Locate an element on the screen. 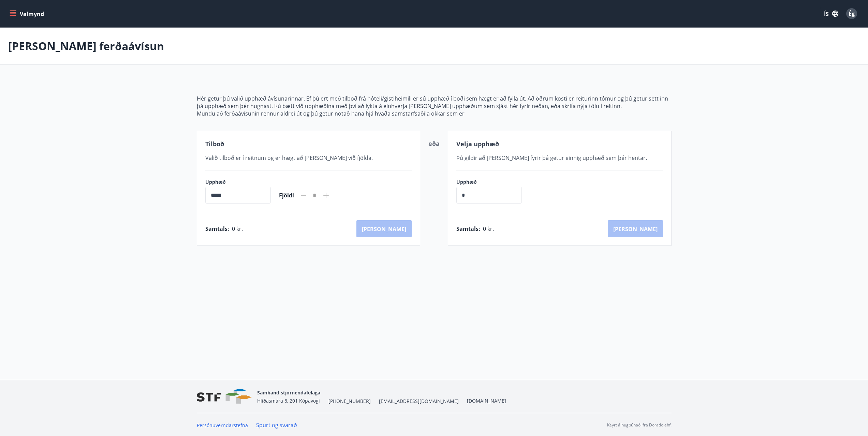 The width and height of the screenshot is (868, 436). font: Persónuverndarstefna is located at coordinates (222, 425).